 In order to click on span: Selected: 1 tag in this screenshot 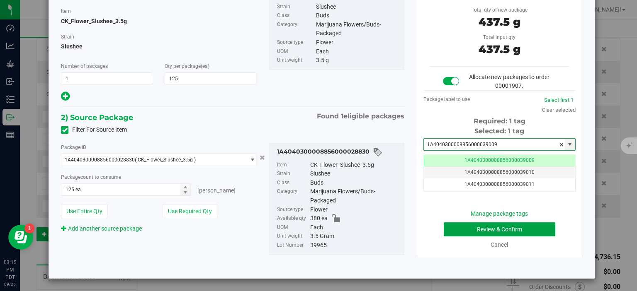, I will do `click(499, 131)`.